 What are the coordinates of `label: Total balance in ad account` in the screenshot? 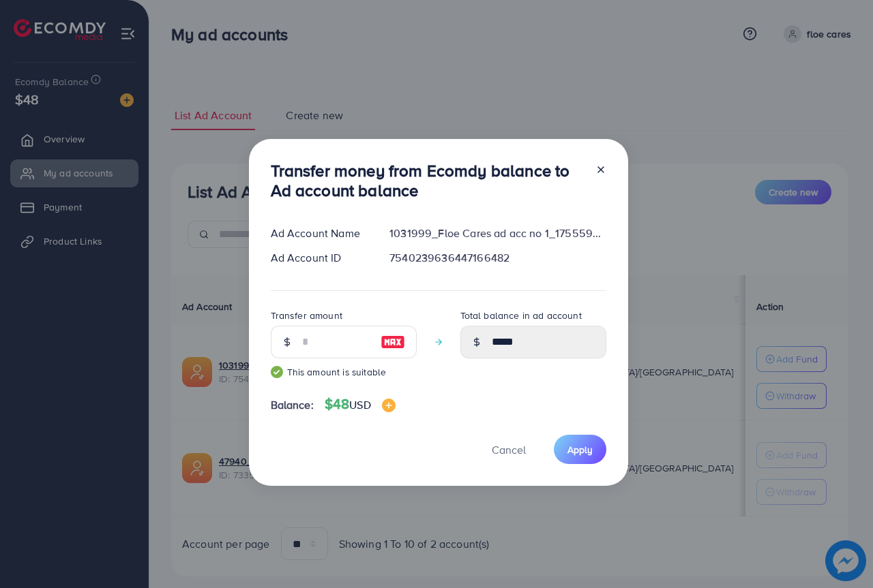 It's located at (521, 316).